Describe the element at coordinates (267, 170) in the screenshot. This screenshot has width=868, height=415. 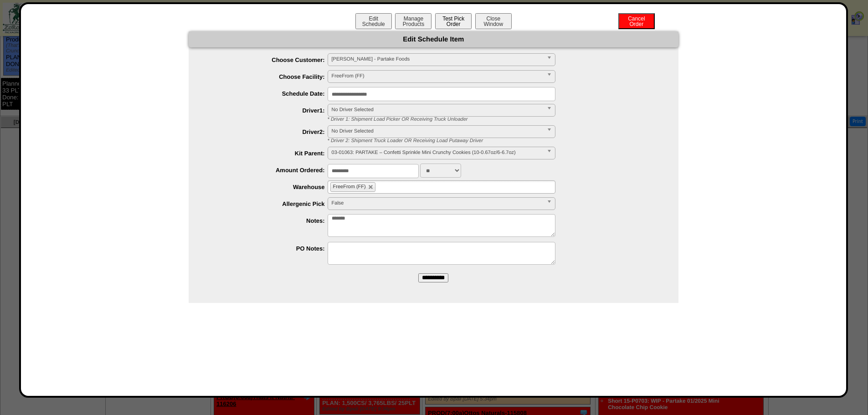
I see `label: Amount Ordered:` at that location.